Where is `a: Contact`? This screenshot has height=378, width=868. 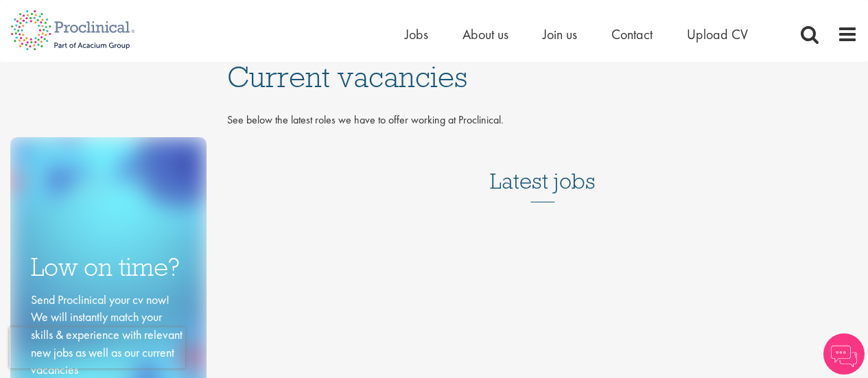
a: Contact is located at coordinates (632, 35).